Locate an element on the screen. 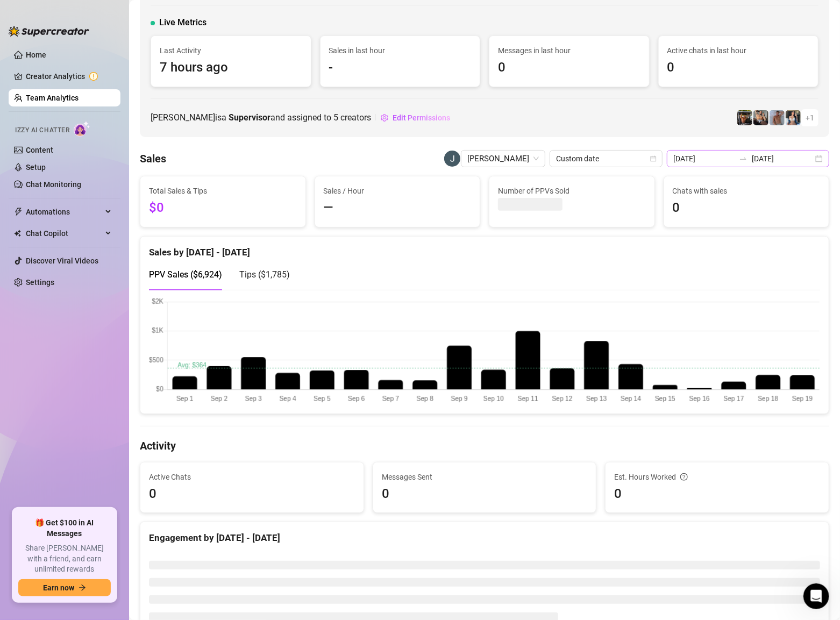 The image size is (840, 620). span: 🎁 Get $100 in AI Messages is located at coordinates (64, 528).